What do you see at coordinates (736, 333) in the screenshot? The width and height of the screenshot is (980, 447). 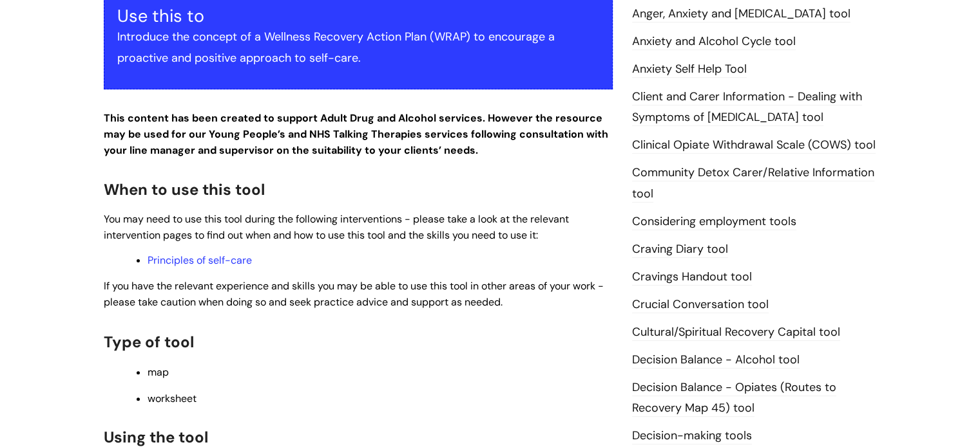 I see `a: Cultural/Spiritual Recovery Capital tool` at bounding box center [736, 333].